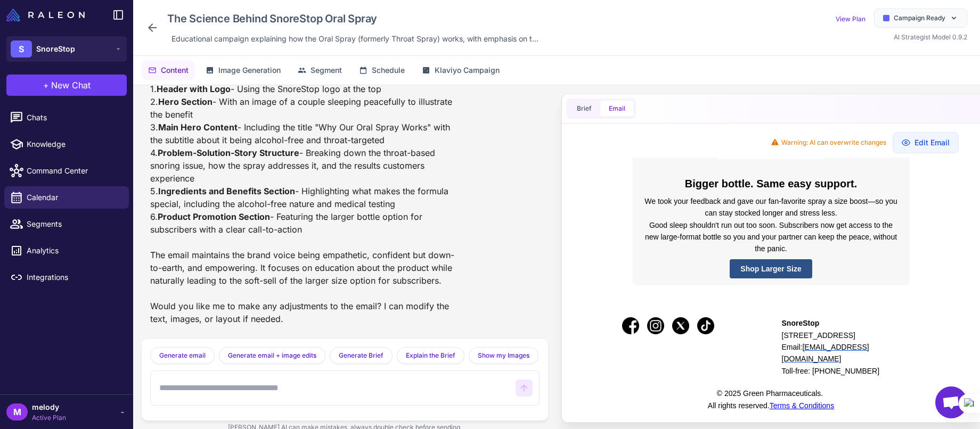 The height and width of the screenshot is (429, 980). What do you see at coordinates (617, 109) in the screenshot?
I see `button: Email` at bounding box center [617, 109].